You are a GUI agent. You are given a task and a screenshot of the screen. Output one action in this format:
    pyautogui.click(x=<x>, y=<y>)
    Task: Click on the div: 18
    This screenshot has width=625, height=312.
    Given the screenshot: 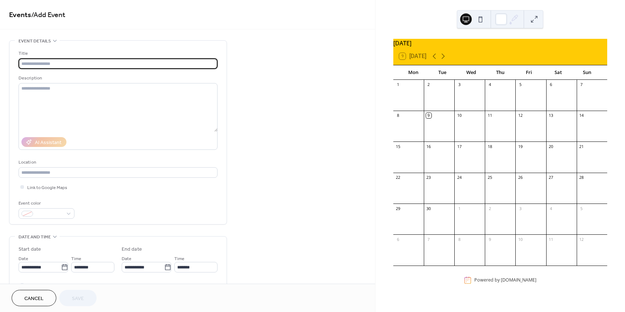 What is the action you would take?
    pyautogui.click(x=489, y=146)
    